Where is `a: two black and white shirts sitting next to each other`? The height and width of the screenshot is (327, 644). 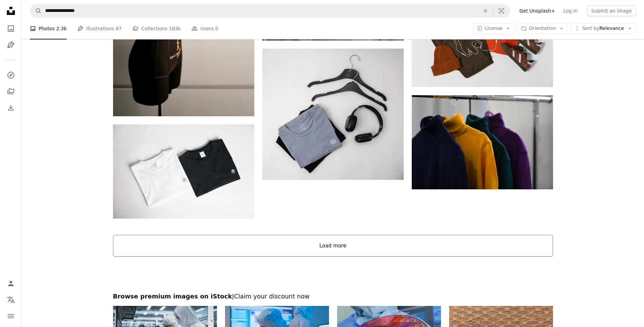
a: two black and white shirts sitting next to each other is located at coordinates (183, 172).